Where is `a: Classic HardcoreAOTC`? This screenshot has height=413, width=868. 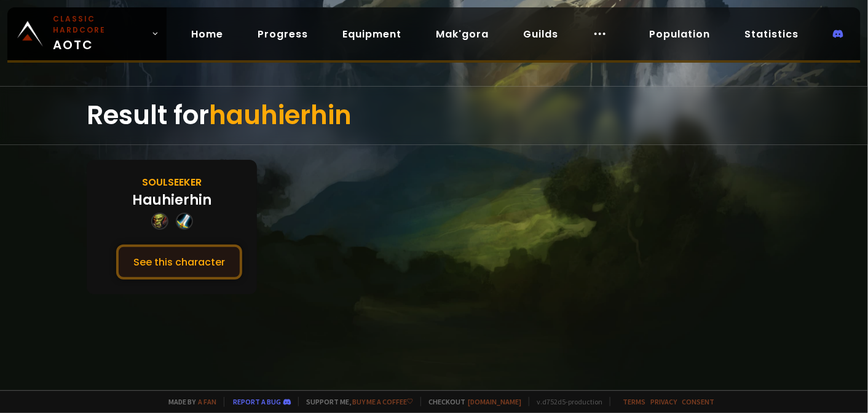 a: Classic HardcoreAOTC is located at coordinates (87, 34).